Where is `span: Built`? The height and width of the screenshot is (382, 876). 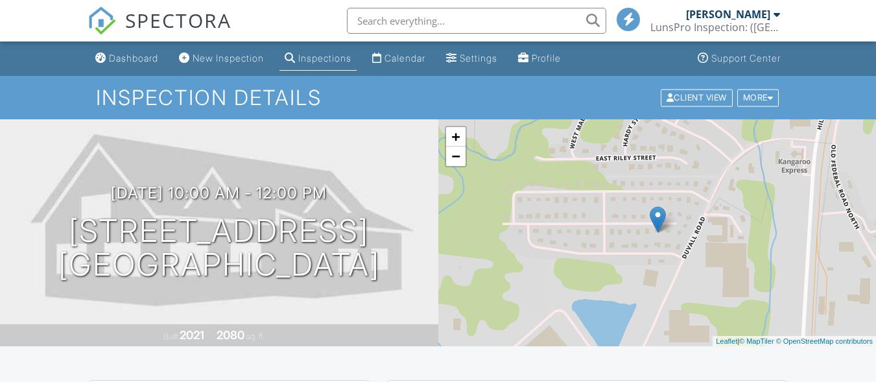
span: Built is located at coordinates (171, 336).